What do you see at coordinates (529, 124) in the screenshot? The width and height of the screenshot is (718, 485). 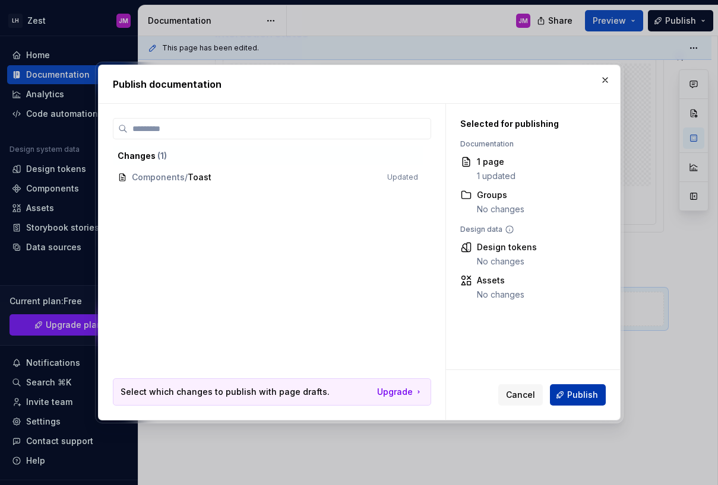 I see `div: Selected for publishing` at bounding box center [529, 124].